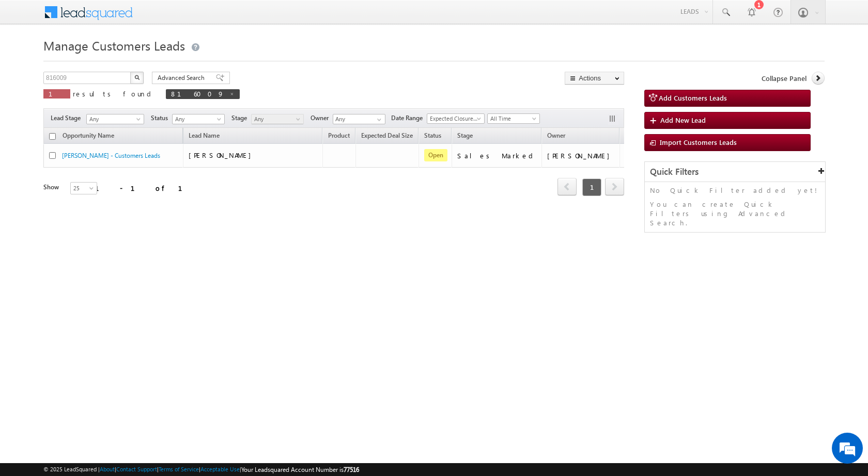 Image resolution: width=868 pixels, height=476 pixels. What do you see at coordinates (735, 190) in the screenshot?
I see `p: No Quick Filter added yet!` at bounding box center [735, 190].